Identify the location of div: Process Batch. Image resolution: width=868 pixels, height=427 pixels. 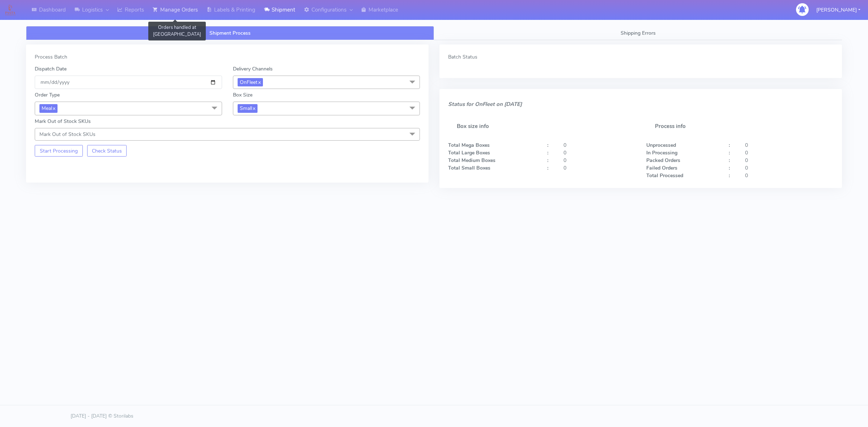
(227, 57).